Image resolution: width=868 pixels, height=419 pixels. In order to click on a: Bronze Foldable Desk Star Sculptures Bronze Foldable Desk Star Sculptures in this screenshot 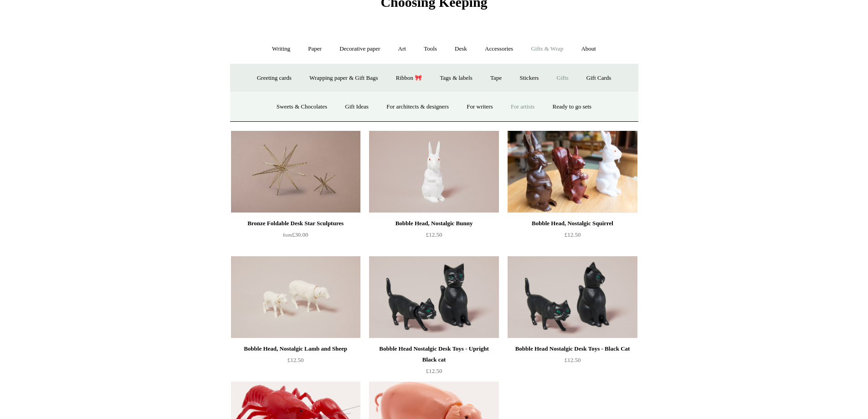, I will do `click(296, 172)`.